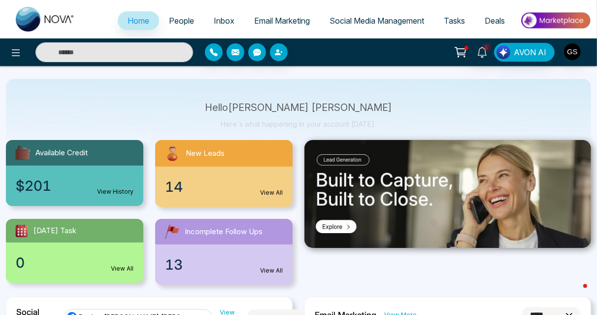 This screenshot has height=315, width=597. Describe the element at coordinates (172, 232) in the screenshot. I see `img: followUps.svg` at that location.